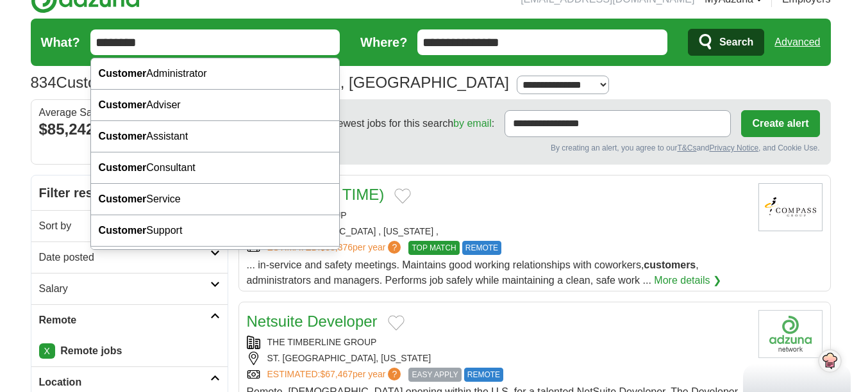 This screenshot has width=861, height=392. Describe the element at coordinates (124, 258) in the screenshot. I see `h2: Date posted` at that location.